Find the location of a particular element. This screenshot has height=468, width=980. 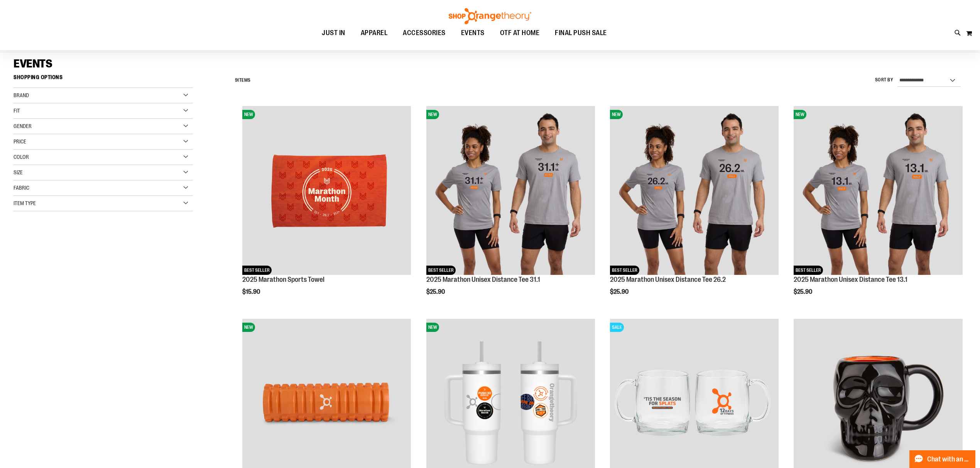

img: 2025 Marathon Unisex Distance Tee 26.2 is located at coordinates (694, 190).